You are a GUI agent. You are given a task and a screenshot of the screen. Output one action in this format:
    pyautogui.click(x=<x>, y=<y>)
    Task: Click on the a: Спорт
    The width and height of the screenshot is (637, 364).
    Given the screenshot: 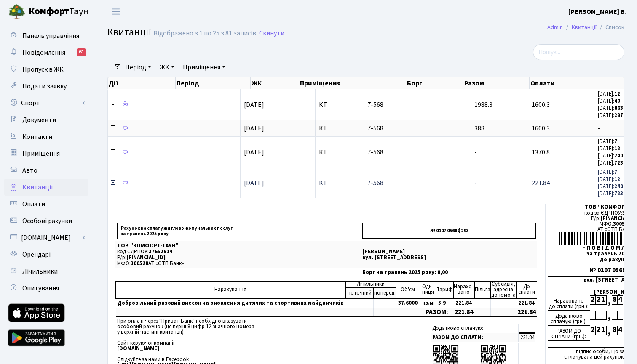 What is the action you would take?
    pyautogui.click(x=46, y=103)
    